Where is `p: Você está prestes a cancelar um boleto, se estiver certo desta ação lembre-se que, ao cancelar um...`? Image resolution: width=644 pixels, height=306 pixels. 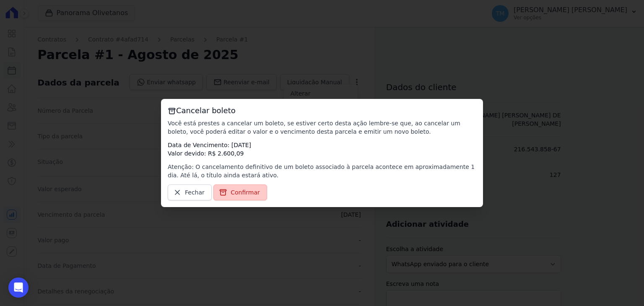 p: Você está prestes a cancelar um boleto, se estiver certo desta ação lembre-se que, ao cancelar um... is located at coordinates (322, 127).